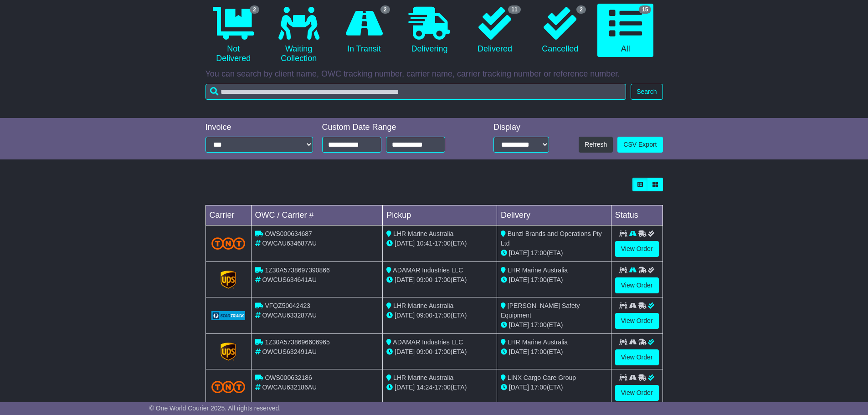 This screenshot has width=868, height=415. What do you see at coordinates (297, 342) in the screenshot?
I see `span: 1Z30A5738696606965` at bounding box center [297, 342].